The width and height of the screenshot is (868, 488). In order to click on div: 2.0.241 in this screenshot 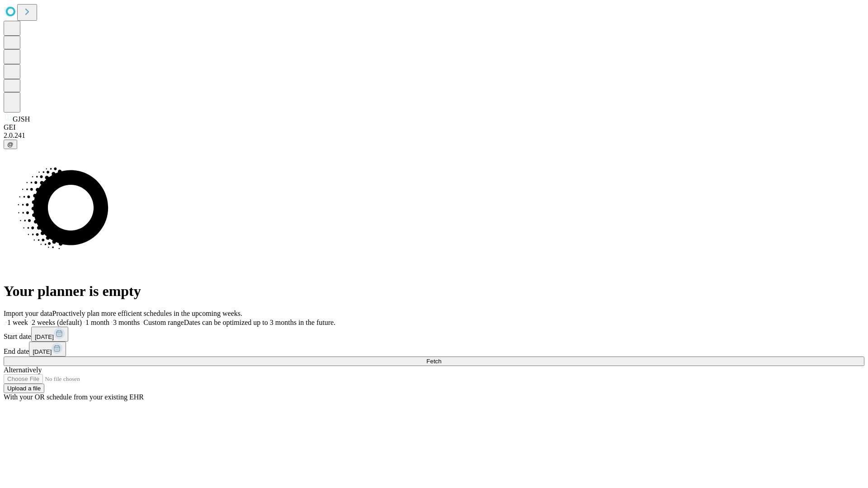, I will do `click(434, 135)`.